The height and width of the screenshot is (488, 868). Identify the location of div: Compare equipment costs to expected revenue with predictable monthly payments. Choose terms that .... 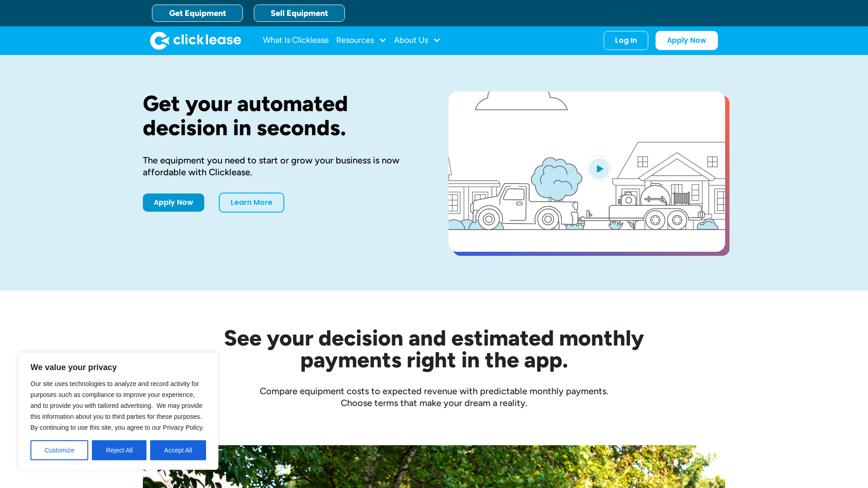
(434, 397).